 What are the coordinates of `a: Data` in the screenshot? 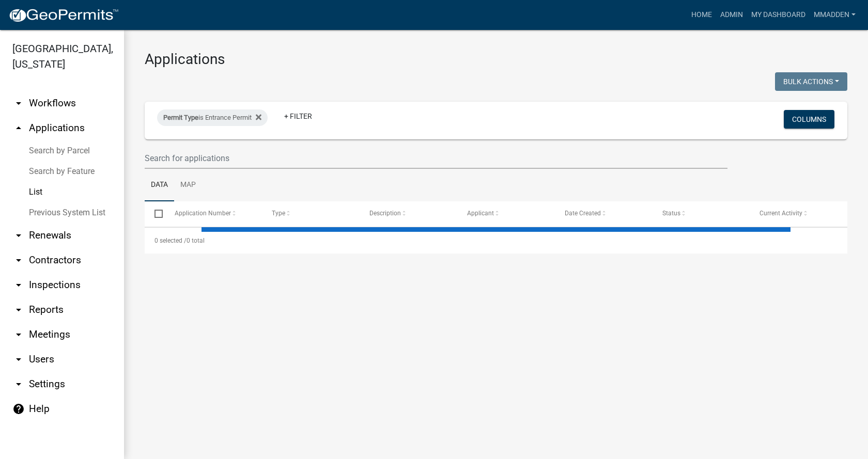 It's located at (159, 186).